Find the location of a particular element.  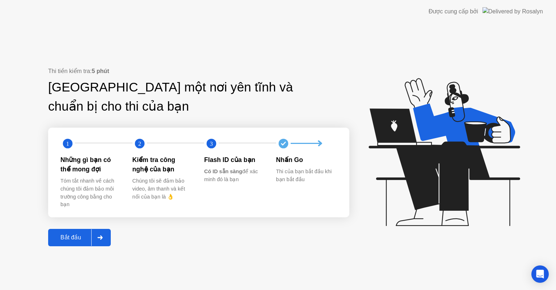

img: Delivered by Rosalyn is located at coordinates (512, 11).